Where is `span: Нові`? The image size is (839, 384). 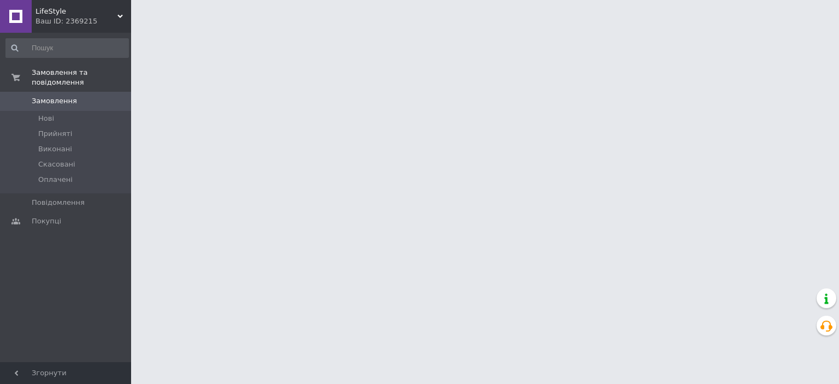
span: Нові is located at coordinates (46, 119).